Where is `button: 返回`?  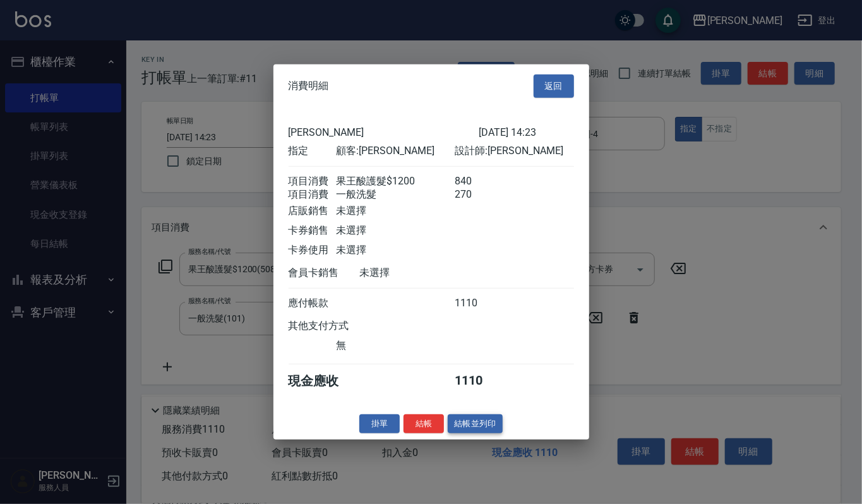 button: 返回 is located at coordinates (554, 86).